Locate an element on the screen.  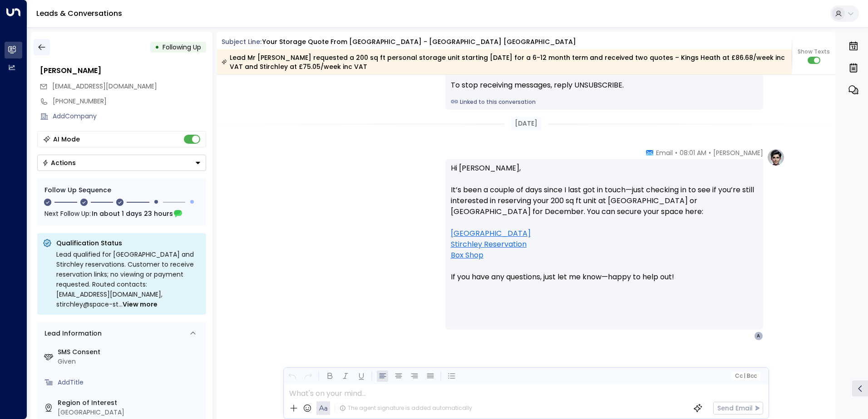
div: Given is located at coordinates (130, 362).